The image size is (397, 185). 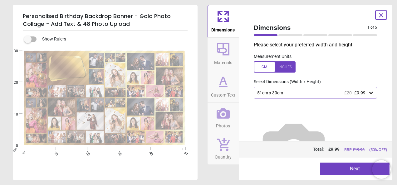 I want to click on span: 9.99, so click(x=335, y=149).